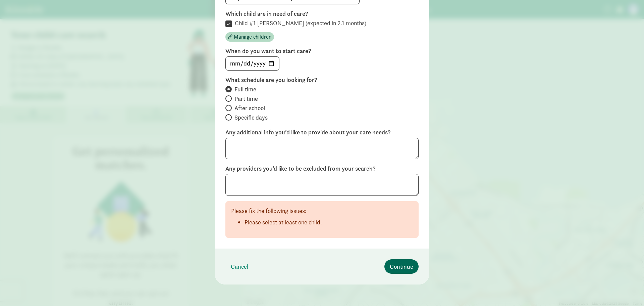 This screenshot has width=644, height=306. Describe the element at coordinates (322, 51) in the screenshot. I see `label: When do you want to start care?` at that location.